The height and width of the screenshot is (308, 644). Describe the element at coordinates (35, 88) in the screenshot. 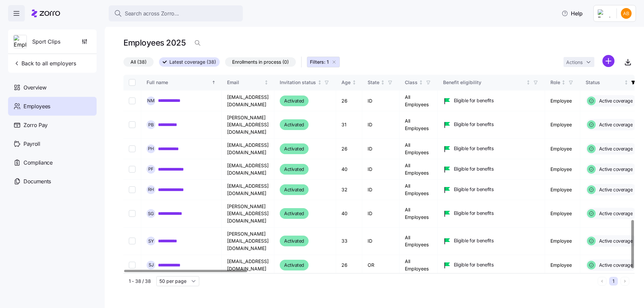

I see `span: Overview` at that location.